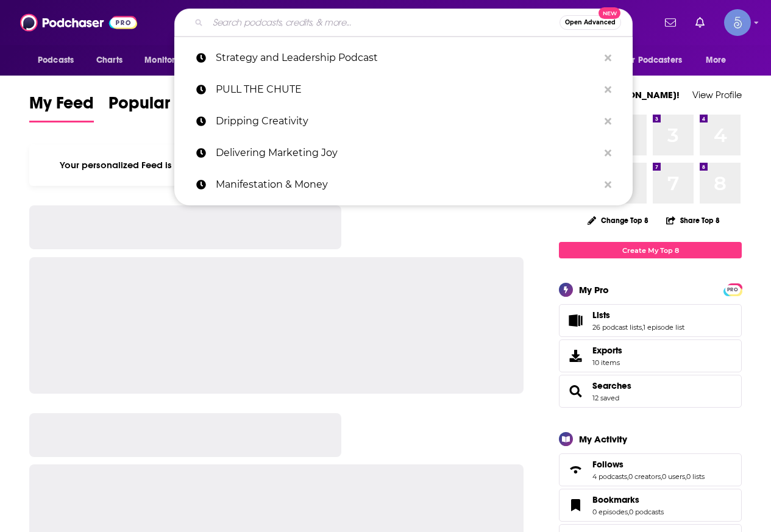  What do you see at coordinates (610, 511) in the screenshot?
I see `a: 0 episodes` at bounding box center [610, 511].